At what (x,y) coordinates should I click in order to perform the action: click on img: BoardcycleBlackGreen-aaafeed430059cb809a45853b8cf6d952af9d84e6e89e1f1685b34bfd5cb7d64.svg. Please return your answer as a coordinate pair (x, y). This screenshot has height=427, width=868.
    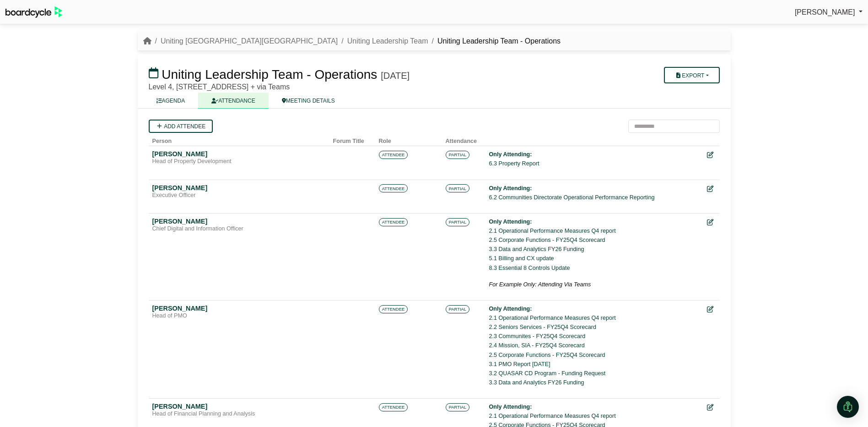
    Looking at the image, I should click on (34, 12).